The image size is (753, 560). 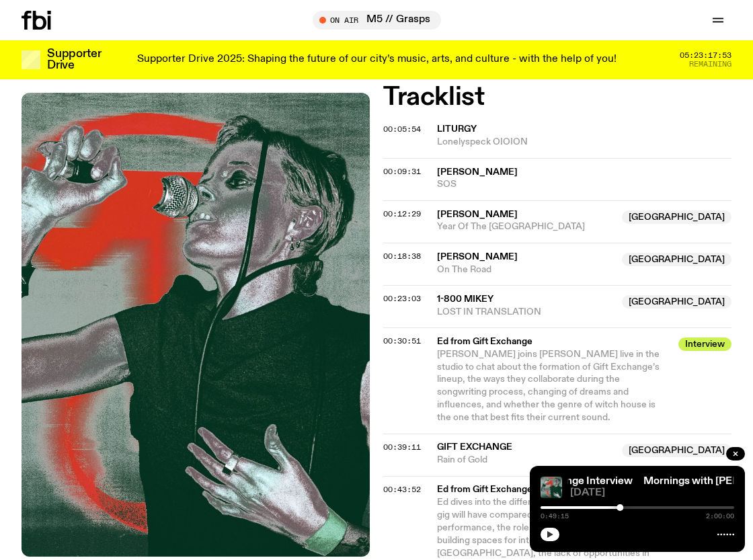 I want to click on button: 00:12:29, so click(x=402, y=213).